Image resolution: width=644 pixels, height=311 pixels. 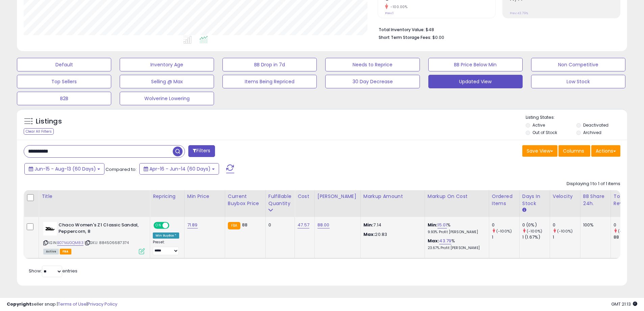 I want to click on button: BB Price Below Min, so click(x=475, y=65).